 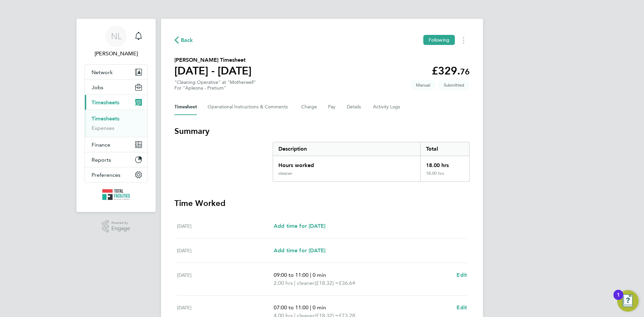 What do you see at coordinates (121, 223) in the screenshot?
I see `span: Powered by` at bounding box center [121, 223].